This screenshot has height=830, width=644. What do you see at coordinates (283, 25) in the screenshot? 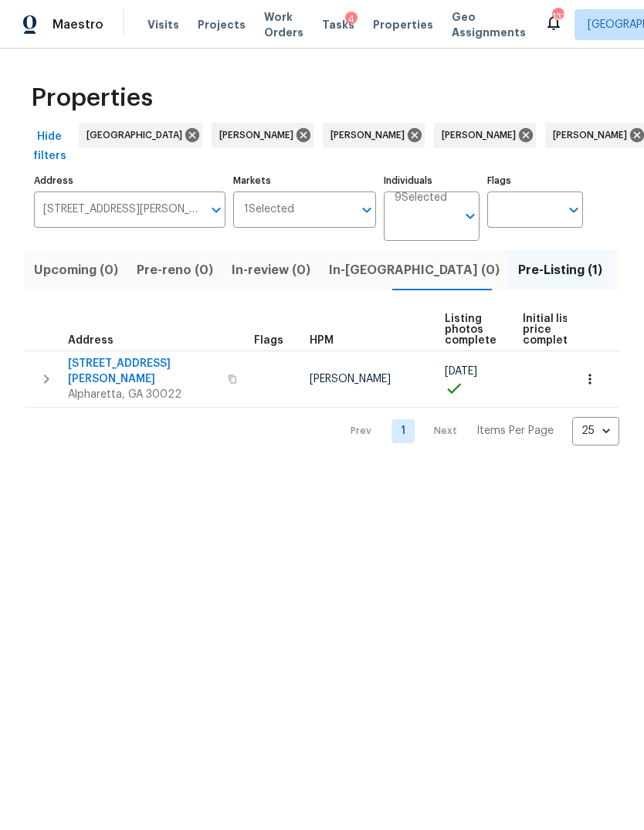
I see `span: Work Orders` at bounding box center [283, 25].